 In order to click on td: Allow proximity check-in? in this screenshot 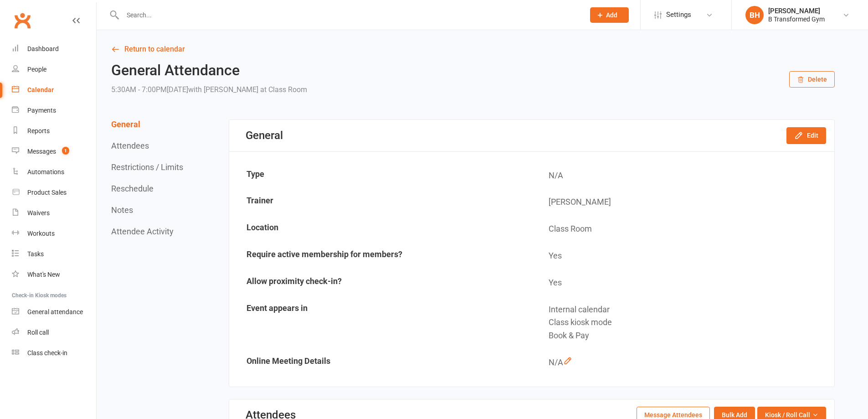, I will do `click(380, 283)`.